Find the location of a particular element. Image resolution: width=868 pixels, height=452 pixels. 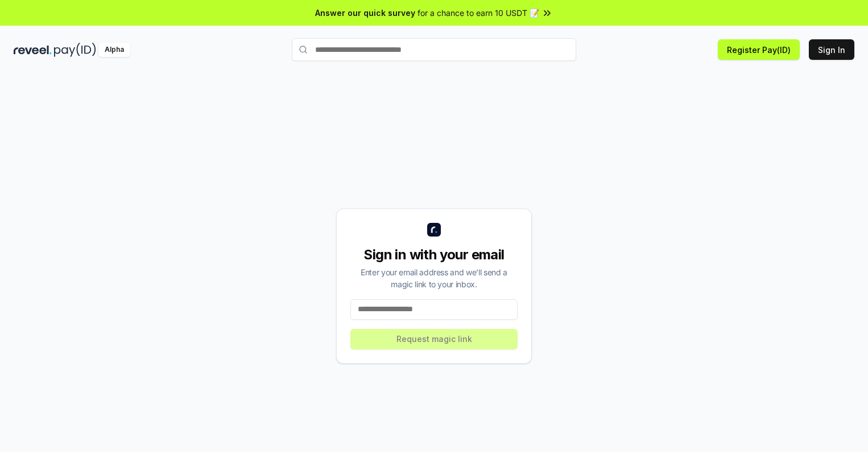

div: Enter your email address and we’ll send a magic link to your inbox. is located at coordinates (434, 278).